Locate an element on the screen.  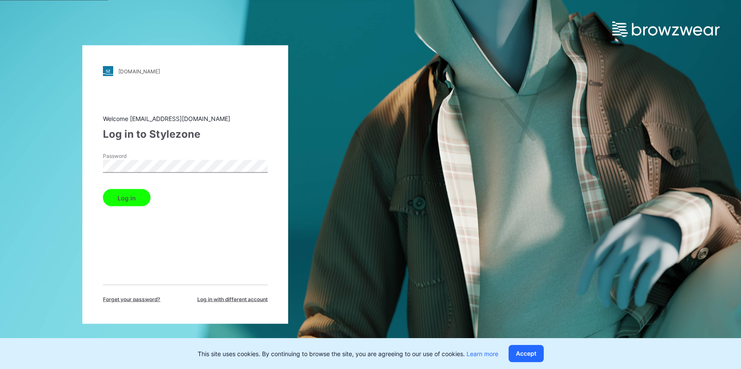
button: Accept is located at coordinates (526, 353).